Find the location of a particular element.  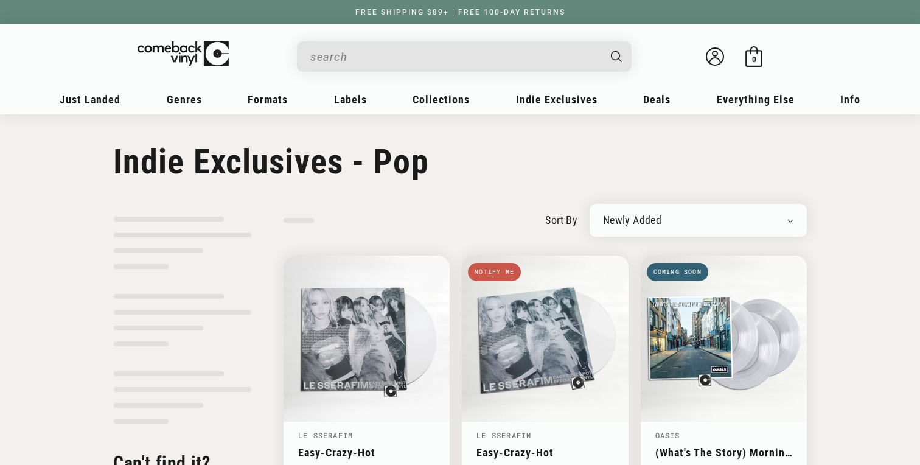

span: Everything Else is located at coordinates (756, 99).